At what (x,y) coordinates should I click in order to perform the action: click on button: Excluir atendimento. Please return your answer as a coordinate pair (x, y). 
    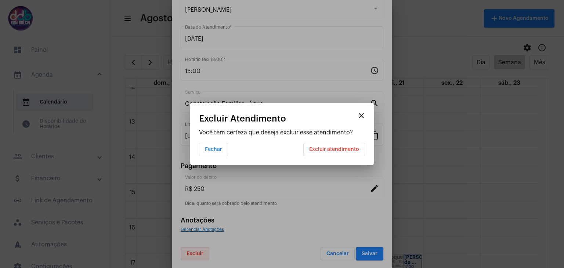
    Looking at the image, I should click on (334, 150).